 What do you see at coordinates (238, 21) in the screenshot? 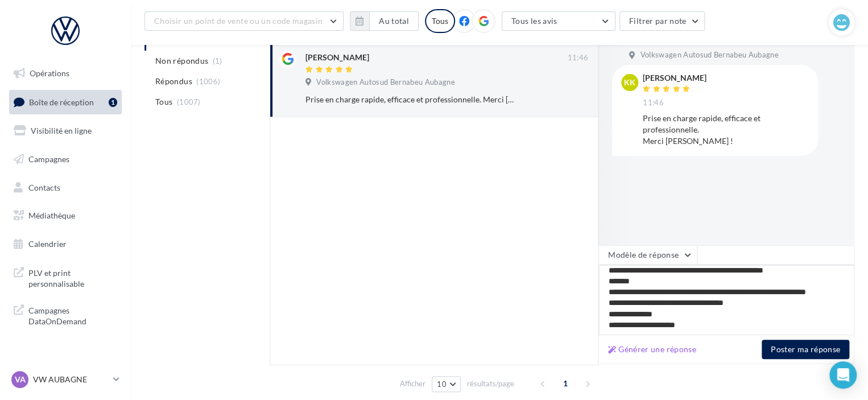
I see `span: Choisir un point de vente ou un code magasin` at bounding box center [238, 21].